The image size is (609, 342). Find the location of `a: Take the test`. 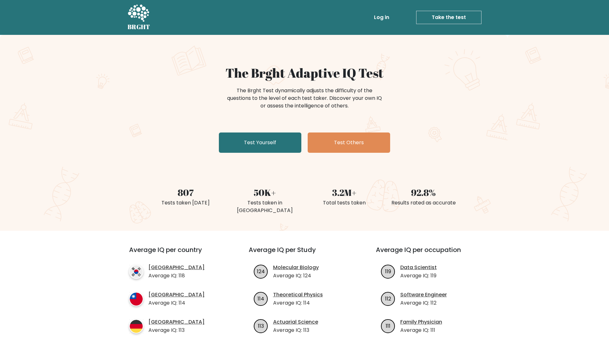

a: Take the test is located at coordinates (449, 17).